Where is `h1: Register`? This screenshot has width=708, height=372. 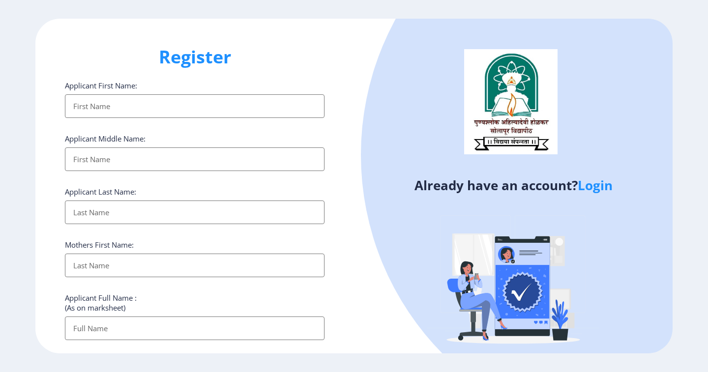
h1: Register is located at coordinates (195, 57).